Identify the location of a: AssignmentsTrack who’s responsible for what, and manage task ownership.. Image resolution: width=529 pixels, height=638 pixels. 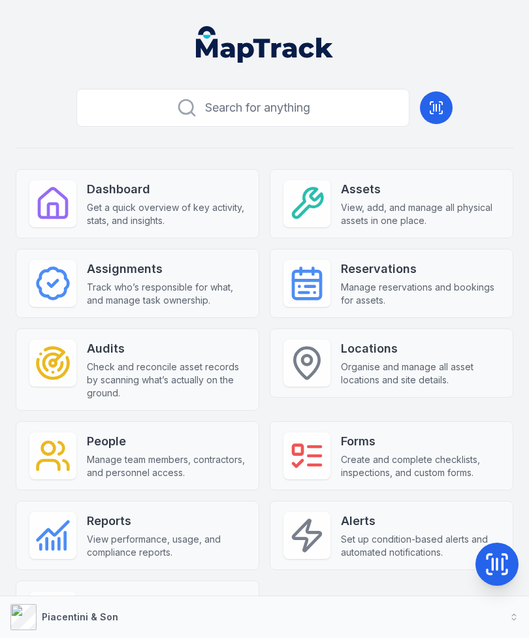
(137, 283).